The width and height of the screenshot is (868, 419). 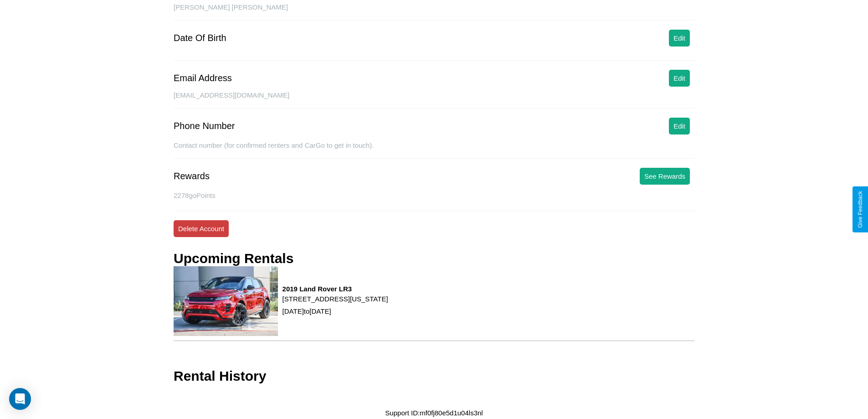 What do you see at coordinates (20, 399) in the screenshot?
I see `div: Open Intercom Messenger` at bounding box center [20, 399].